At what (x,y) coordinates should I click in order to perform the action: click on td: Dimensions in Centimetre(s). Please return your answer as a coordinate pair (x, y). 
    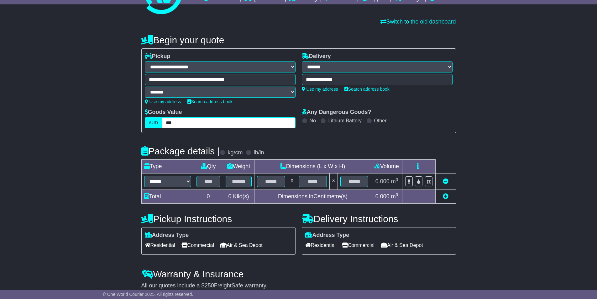
    Looking at the image, I should click on (313, 196).